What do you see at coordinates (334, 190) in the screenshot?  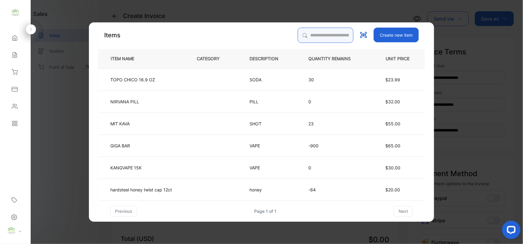 I see `p: -84` at bounding box center [334, 190].